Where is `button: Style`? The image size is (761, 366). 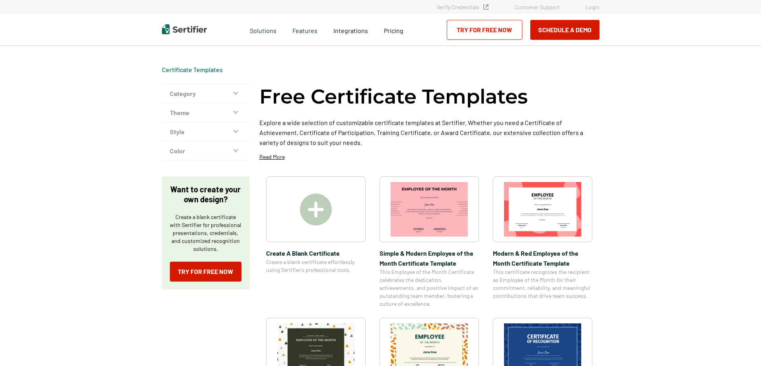 button: Style is located at coordinates (206, 132).